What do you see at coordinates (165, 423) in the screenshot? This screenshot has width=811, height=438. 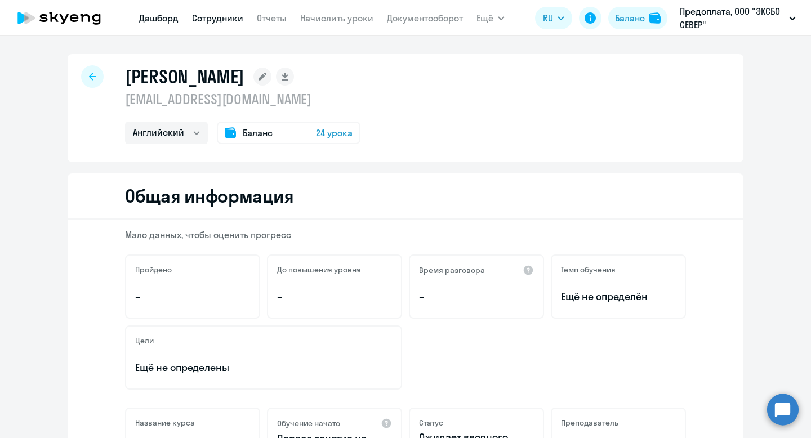 I see `h5: Название курса` at bounding box center [165, 423].